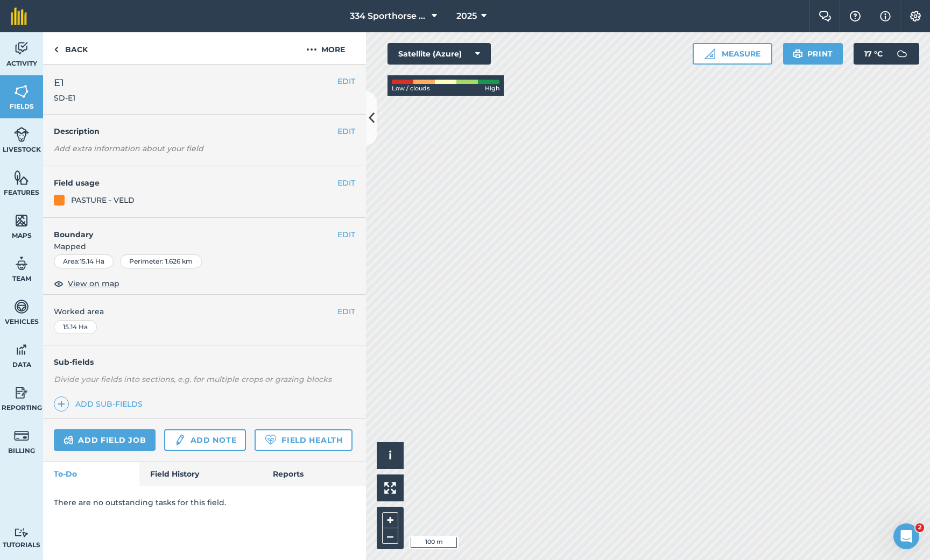 Image resolution: width=930 pixels, height=560 pixels. I want to click on img: Four arrows, one pointing top left, one top right, one bottom right and the last bottom left, so click(390, 488).